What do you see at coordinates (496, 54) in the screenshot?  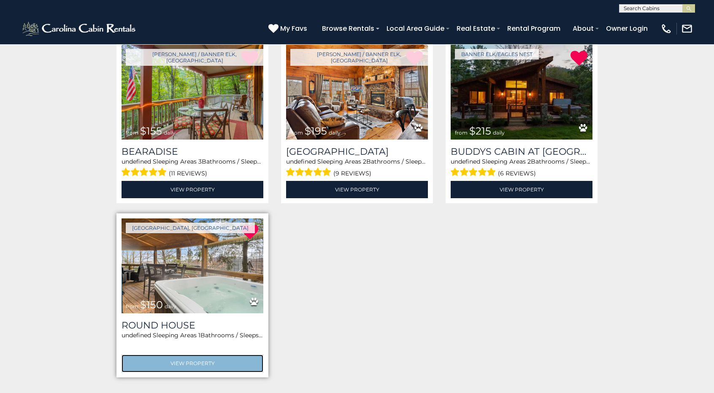 I see `a: Banner Elk/Eagles Nest` at bounding box center [496, 54].